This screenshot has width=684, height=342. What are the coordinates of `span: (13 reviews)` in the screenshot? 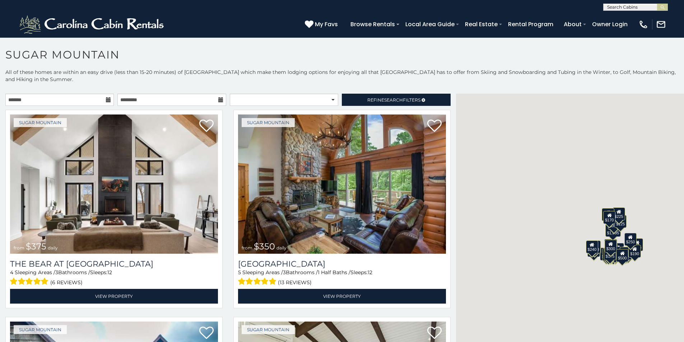 It's located at (295, 283).